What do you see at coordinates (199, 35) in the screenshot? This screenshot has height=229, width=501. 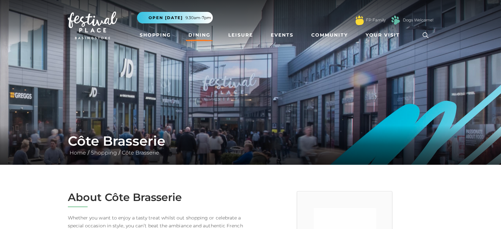 I see `a: Dining` at bounding box center [199, 35].